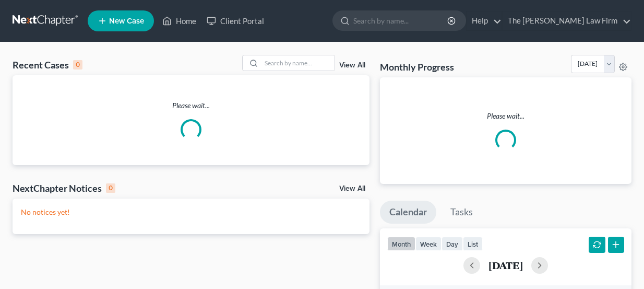  I want to click on a: Help, so click(484, 21).